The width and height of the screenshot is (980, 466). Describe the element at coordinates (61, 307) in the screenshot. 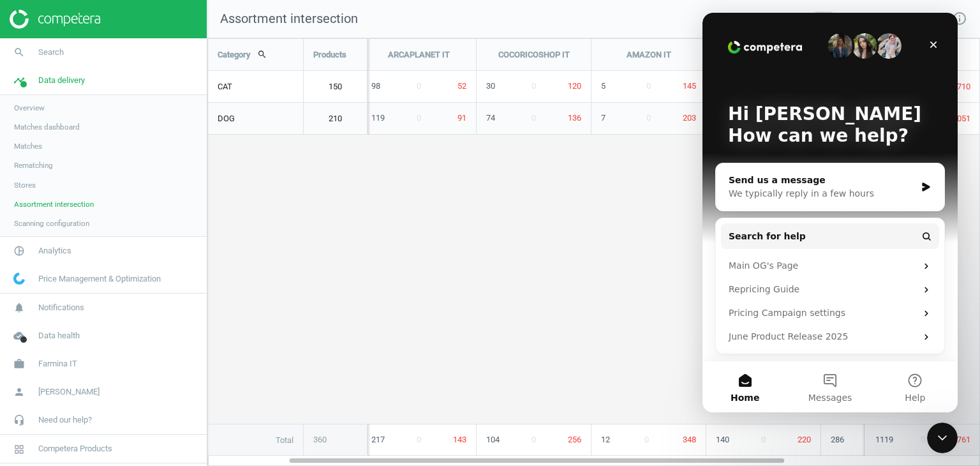

I see `span: Notifications` at that location.